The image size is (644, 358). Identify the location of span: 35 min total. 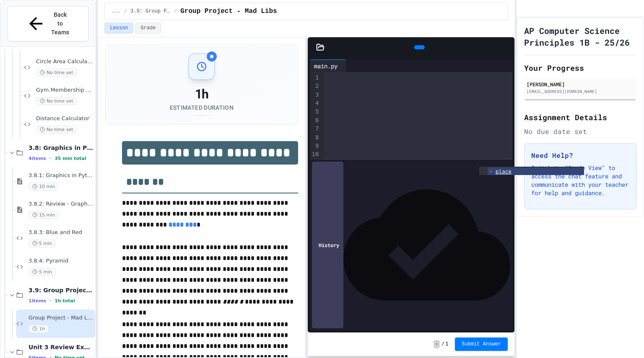
(70, 158).